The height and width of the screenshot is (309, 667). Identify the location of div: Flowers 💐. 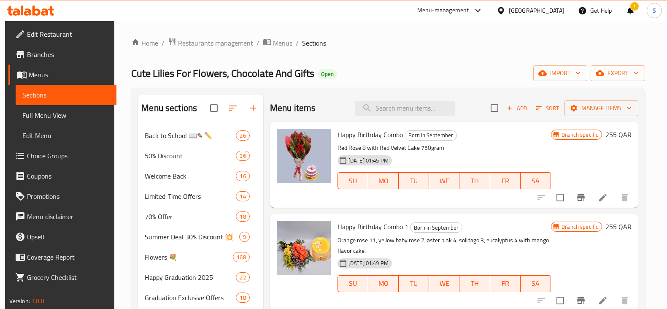
(188, 257).